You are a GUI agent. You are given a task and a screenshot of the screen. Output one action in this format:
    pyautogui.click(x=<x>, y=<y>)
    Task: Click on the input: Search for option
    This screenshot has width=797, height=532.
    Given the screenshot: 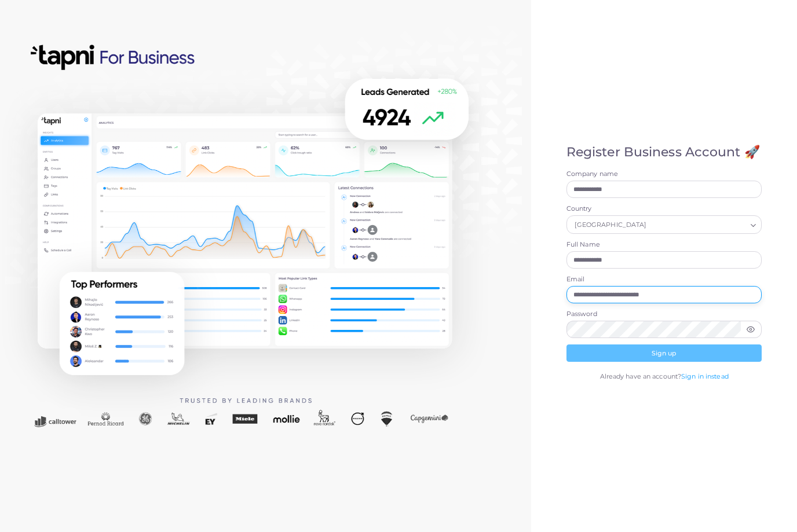 What is the action you would take?
    pyautogui.click(x=697, y=224)
    